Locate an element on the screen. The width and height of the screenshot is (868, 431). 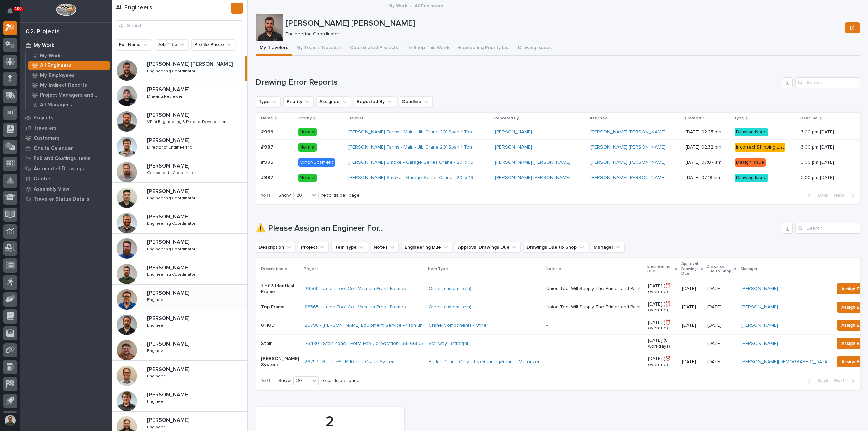
div: Design Issue is located at coordinates (750, 162).